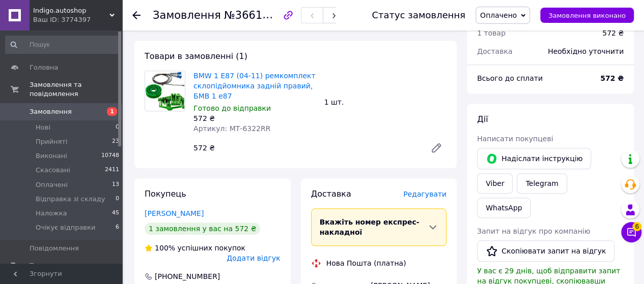 This screenshot has height=284, width=644. What do you see at coordinates (54, 249) in the screenshot?
I see `span: Повідомлення` at bounding box center [54, 249].